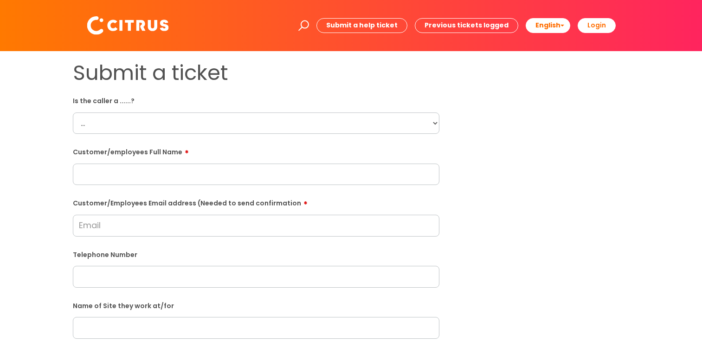 Image resolution: width=702 pixels, height=343 pixels. Describe the element at coordinates (362, 25) in the screenshot. I see `a: Submit a help ticket` at that location.